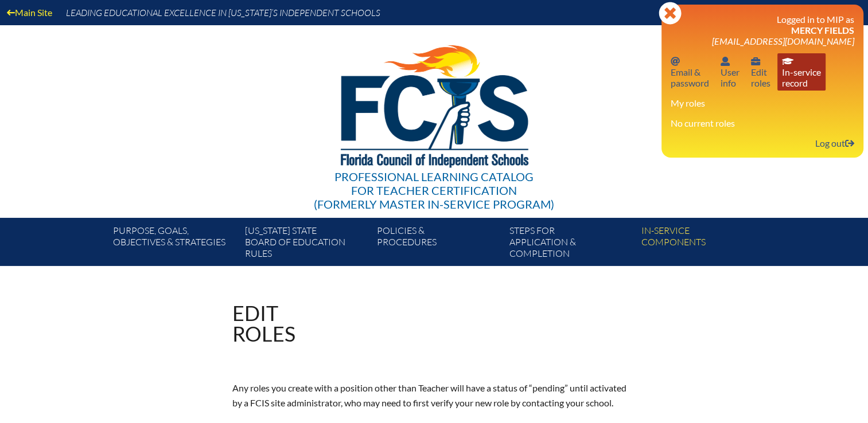 This screenshot has width=868, height=423. What do you see at coordinates (763, 102) in the screenshot?
I see `h3: My roles` at bounding box center [763, 102].